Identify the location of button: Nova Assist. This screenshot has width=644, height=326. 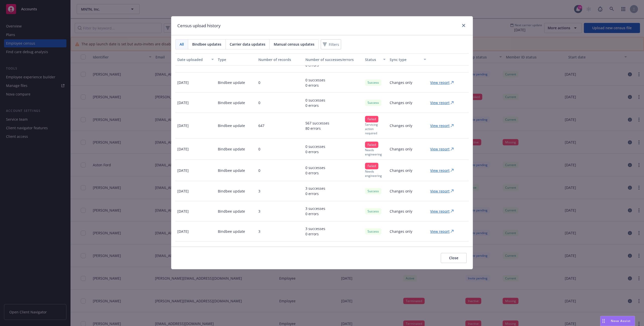
(618, 321).